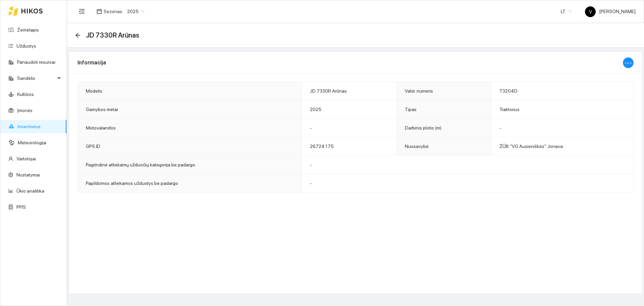  Describe the element at coordinates (78, 35) in the screenshot. I see `span: arrow-left` at that location.